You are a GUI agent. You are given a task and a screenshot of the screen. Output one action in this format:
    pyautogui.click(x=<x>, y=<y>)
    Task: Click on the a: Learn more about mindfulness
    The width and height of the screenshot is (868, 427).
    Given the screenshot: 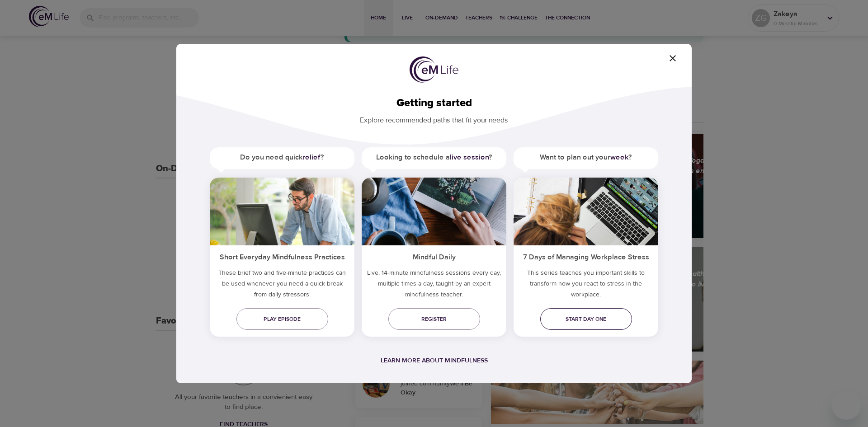 What is the action you would take?
    pyautogui.click(x=434, y=361)
    